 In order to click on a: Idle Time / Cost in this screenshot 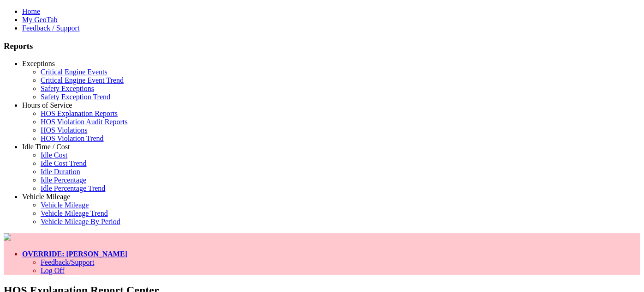, I will do `click(46, 146)`.